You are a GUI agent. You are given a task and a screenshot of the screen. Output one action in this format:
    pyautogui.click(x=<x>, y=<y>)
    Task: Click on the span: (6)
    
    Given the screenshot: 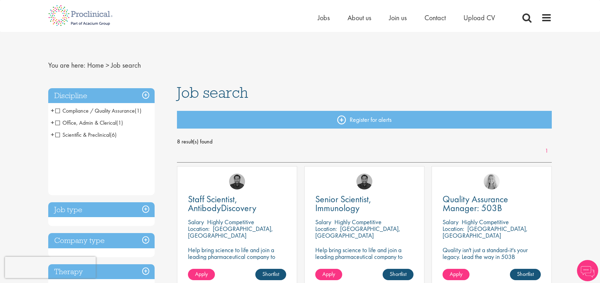 What is the action you would take?
    pyautogui.click(x=113, y=135)
    